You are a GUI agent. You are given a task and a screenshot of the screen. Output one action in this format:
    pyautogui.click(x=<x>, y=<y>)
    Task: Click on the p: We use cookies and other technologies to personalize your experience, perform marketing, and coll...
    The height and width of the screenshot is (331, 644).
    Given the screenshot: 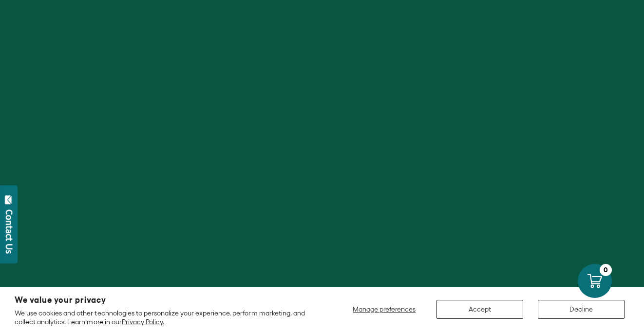 What is the action you would take?
    pyautogui.click(x=165, y=318)
    